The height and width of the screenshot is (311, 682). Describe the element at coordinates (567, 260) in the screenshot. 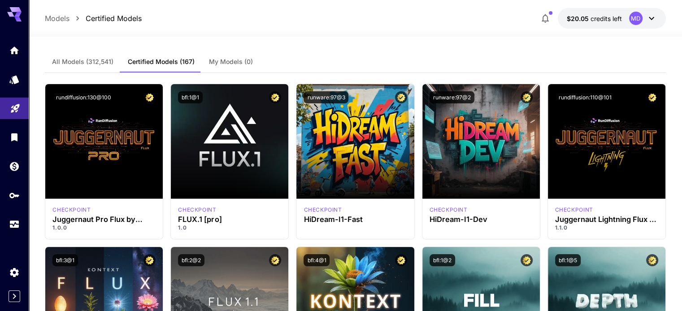

I see `button: bfl:1@5` at that location.